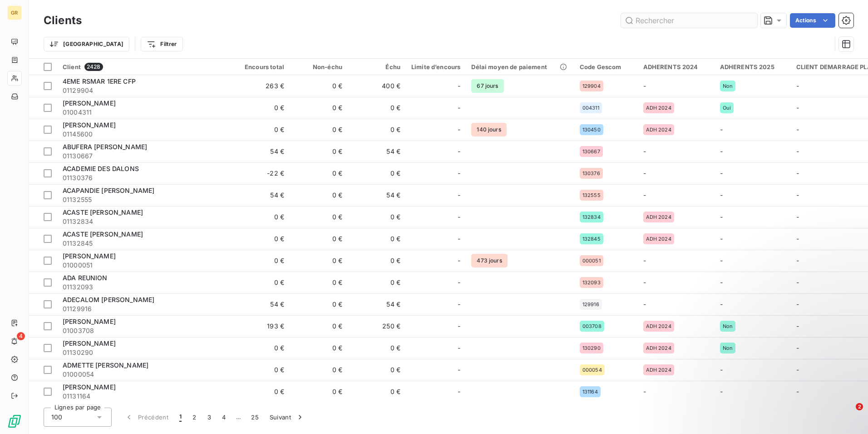 This screenshot has height=434, width=868. Describe the element at coordinates (591, 282) in the screenshot. I see `span: 132093` at that location.